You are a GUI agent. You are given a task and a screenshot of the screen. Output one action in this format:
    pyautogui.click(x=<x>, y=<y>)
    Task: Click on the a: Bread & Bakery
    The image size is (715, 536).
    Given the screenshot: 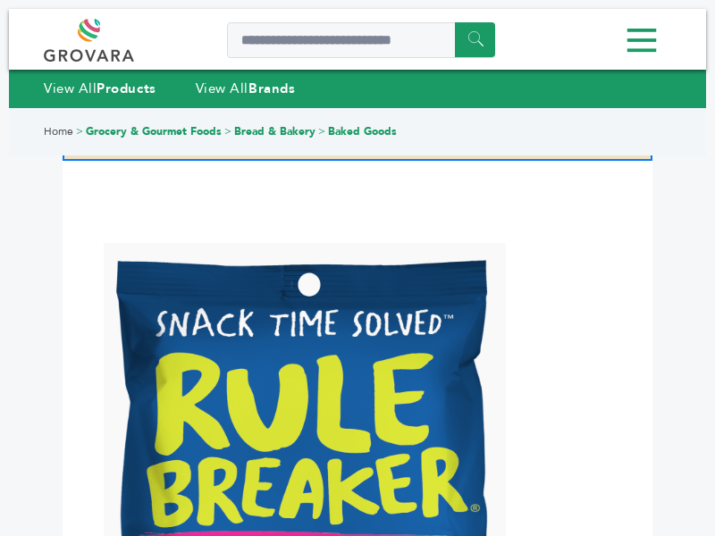 What is the action you would take?
    pyautogui.click(x=274, y=131)
    